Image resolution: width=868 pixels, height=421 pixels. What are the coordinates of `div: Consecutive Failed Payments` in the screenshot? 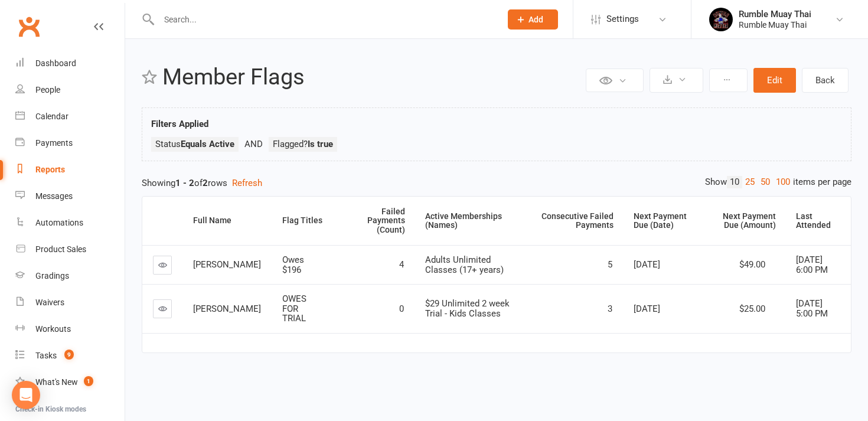 It's located at (576, 221).